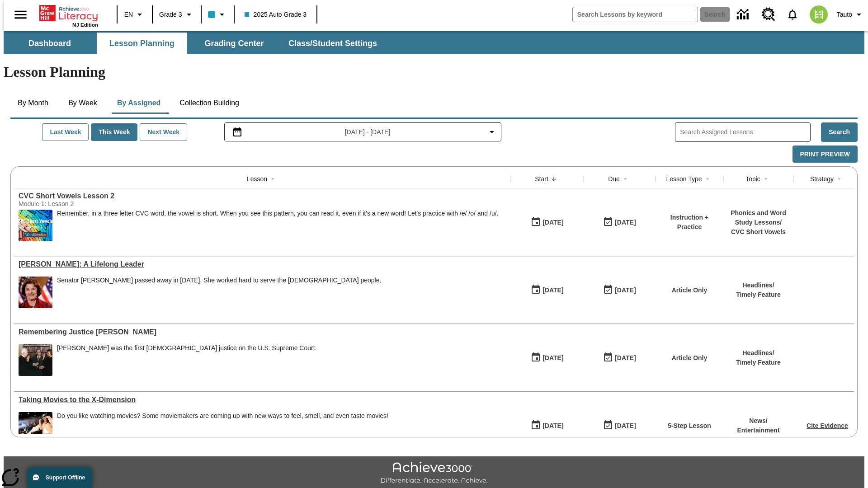 The image size is (868, 488). What do you see at coordinates (744, 15) in the screenshot?
I see `a: Data Center` at bounding box center [744, 15].